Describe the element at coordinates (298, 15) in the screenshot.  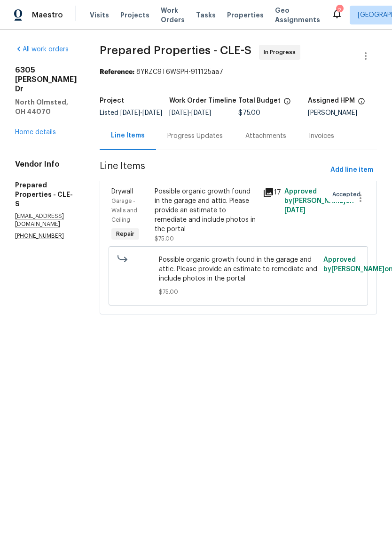
I see `span: Geo Assignments` at that location.